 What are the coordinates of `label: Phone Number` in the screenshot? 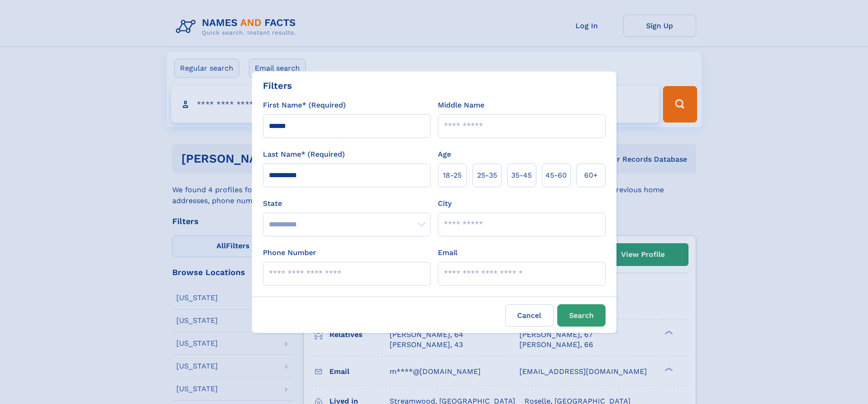 It's located at (290, 253).